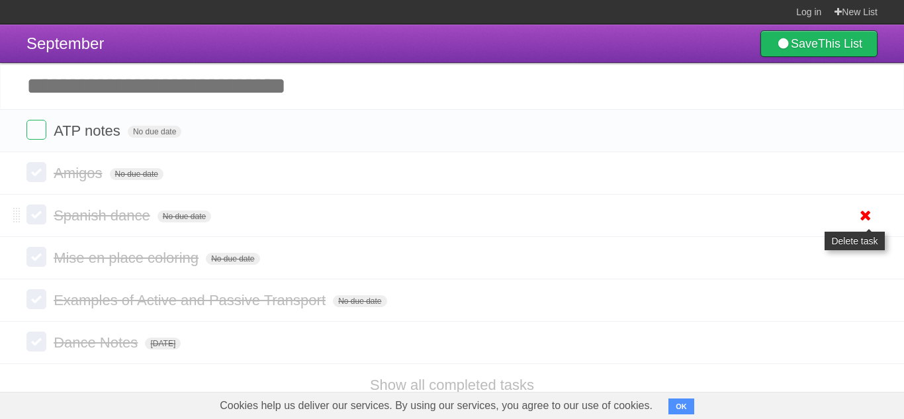 The width and height of the screenshot is (904, 419). What do you see at coordinates (840, 44) in the screenshot?
I see `b: This List` at bounding box center [840, 44].